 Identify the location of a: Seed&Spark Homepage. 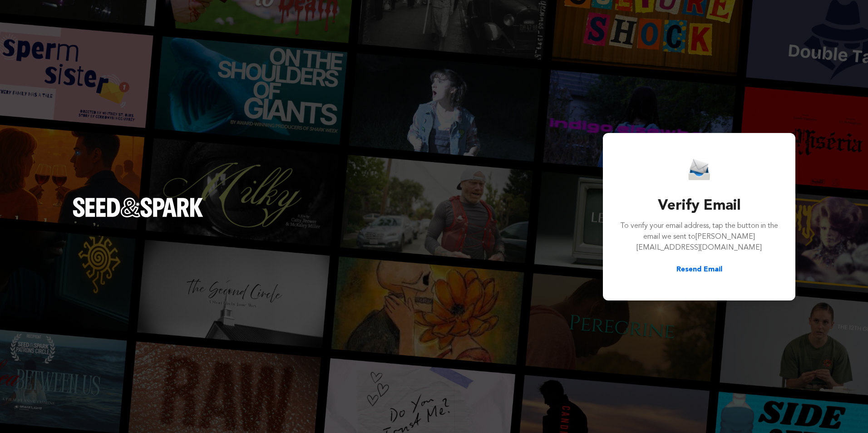
(138, 216).